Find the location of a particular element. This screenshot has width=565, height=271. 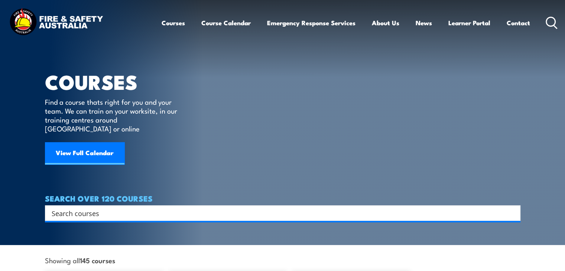

p: Find a course thats right for you and your team. We can train on your worksite, in our training c... is located at coordinates (113, 115).